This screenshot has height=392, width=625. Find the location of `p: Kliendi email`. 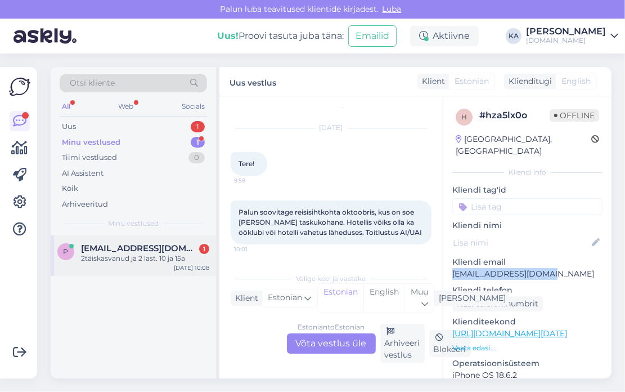

p: Kliendi email is located at coordinates (527, 262).